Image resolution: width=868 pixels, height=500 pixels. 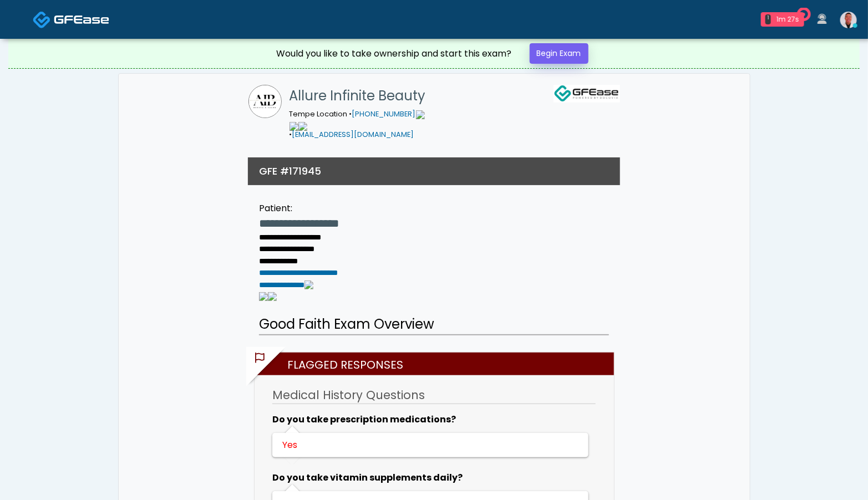 What do you see at coordinates (434, 395) in the screenshot?
I see `h3: Medical History Questions` at bounding box center [434, 395].